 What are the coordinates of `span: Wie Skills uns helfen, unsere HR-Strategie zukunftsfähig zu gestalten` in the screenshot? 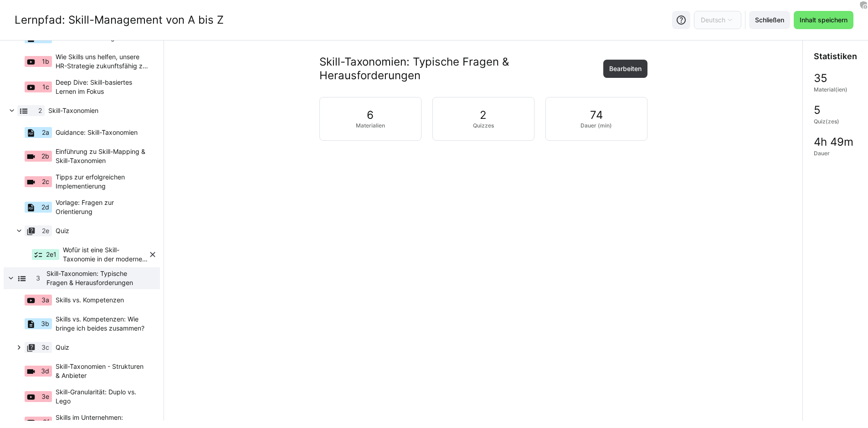 It's located at (102, 62).